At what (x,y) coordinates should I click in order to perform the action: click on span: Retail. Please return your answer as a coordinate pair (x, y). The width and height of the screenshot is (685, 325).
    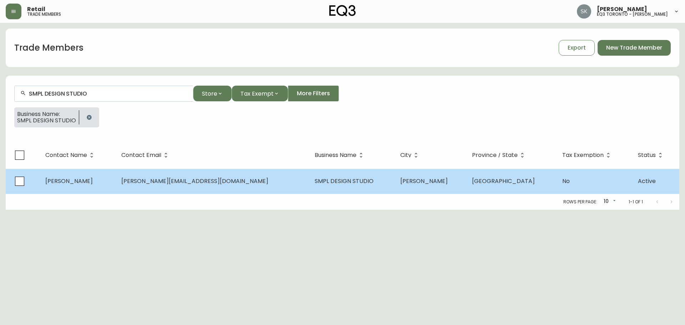
    Looking at the image, I should click on (36, 9).